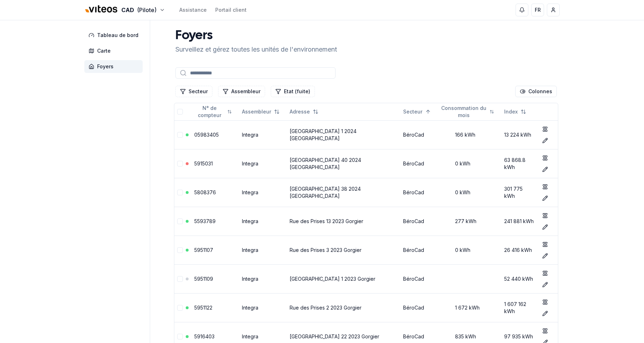  I want to click on div: 26 416 kWh, so click(519, 250).